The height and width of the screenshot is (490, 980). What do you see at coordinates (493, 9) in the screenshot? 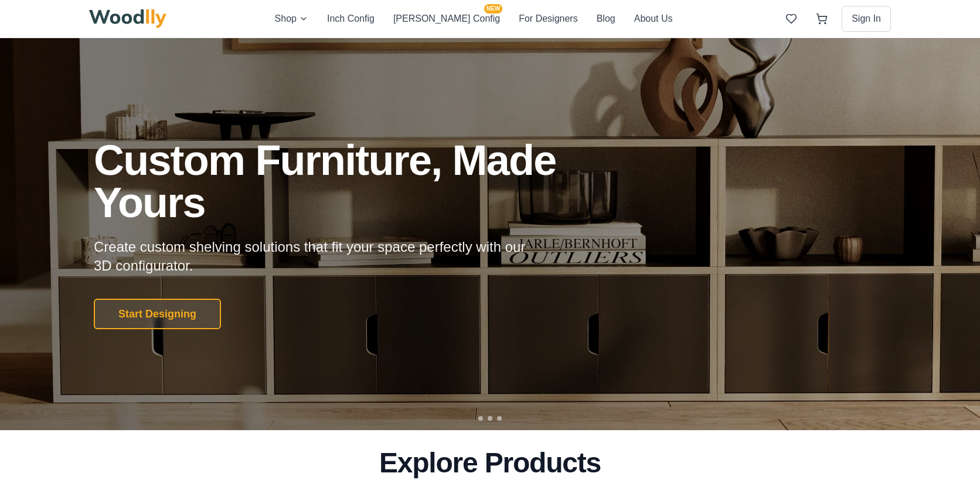
I see `span: NEW` at bounding box center [493, 9].